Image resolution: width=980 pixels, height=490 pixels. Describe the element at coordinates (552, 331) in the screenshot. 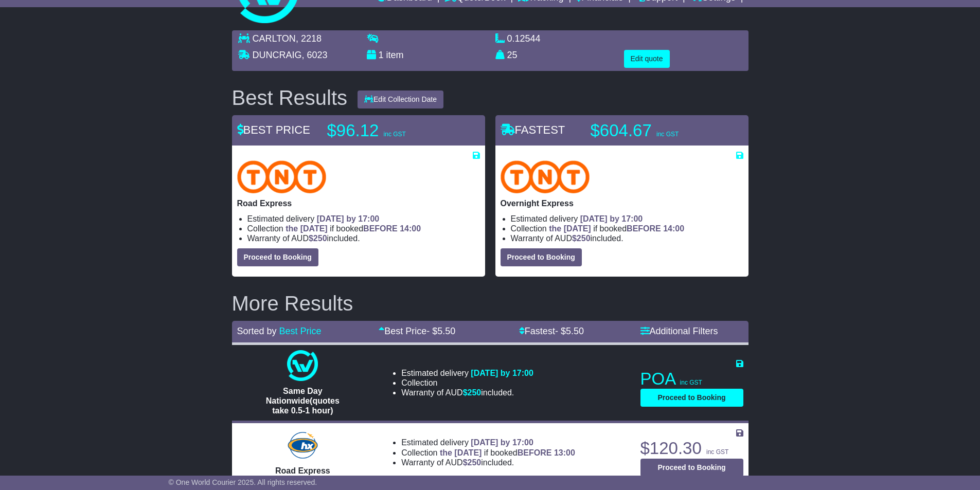

I see `a: Fastest- $5.50` at that location.